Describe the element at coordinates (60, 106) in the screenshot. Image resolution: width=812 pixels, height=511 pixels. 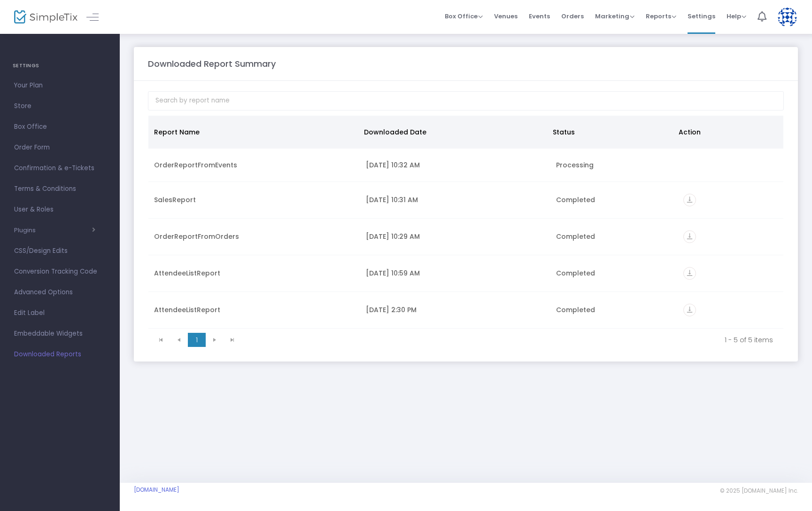
I see `span: Store` at that location.